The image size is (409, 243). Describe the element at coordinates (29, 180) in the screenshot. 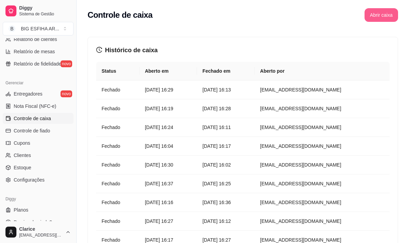

I see `span: Configurações` at that location.